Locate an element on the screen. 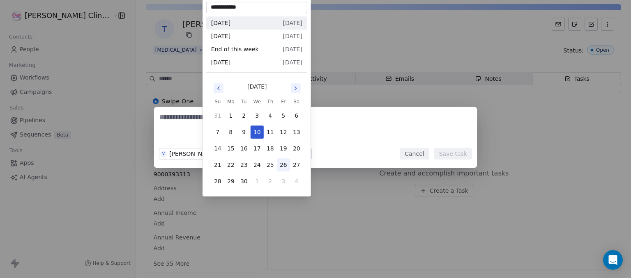 The image size is (631, 278). span: End of this week is located at coordinates (235, 49).